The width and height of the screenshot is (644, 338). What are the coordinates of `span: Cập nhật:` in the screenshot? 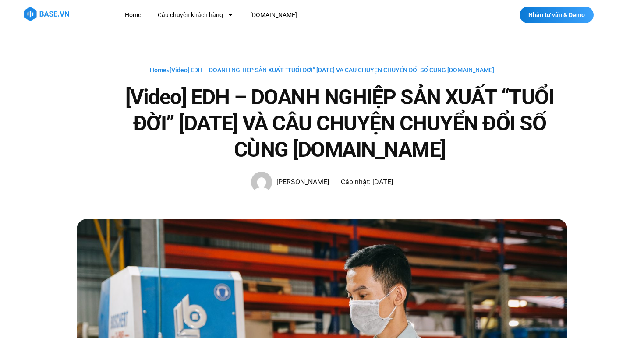 It's located at (356, 182).